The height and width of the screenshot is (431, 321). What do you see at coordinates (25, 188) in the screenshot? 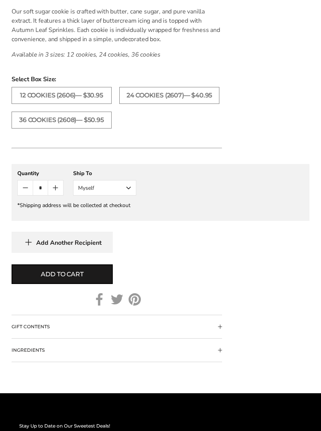
I see `button: Count minus` at bounding box center [25, 188].